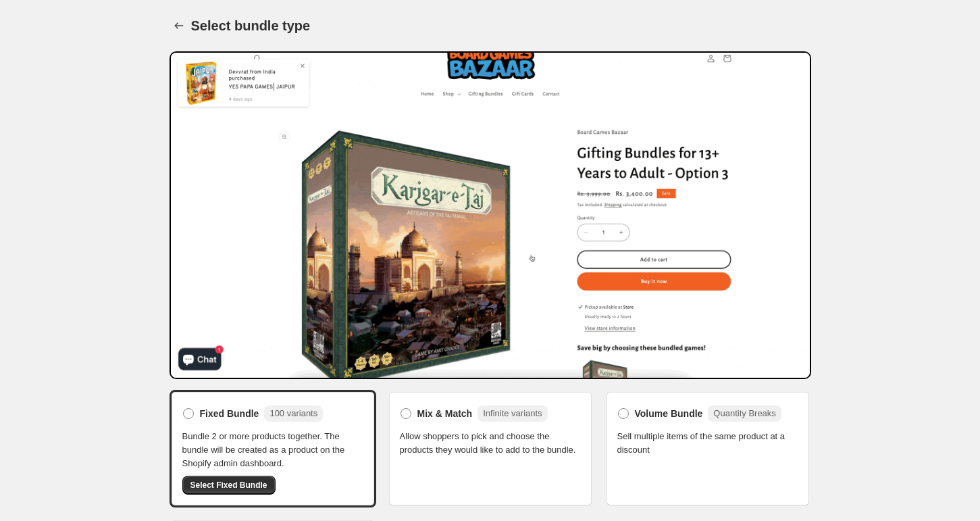  Describe the element at coordinates (744, 412) in the screenshot. I see `span: Quantity Breaks` at that location.